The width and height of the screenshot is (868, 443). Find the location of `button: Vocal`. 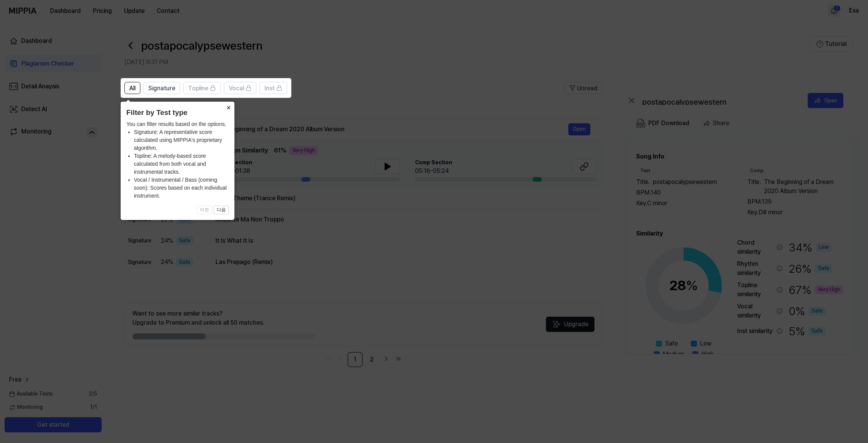

button: Vocal is located at coordinates (240, 88).